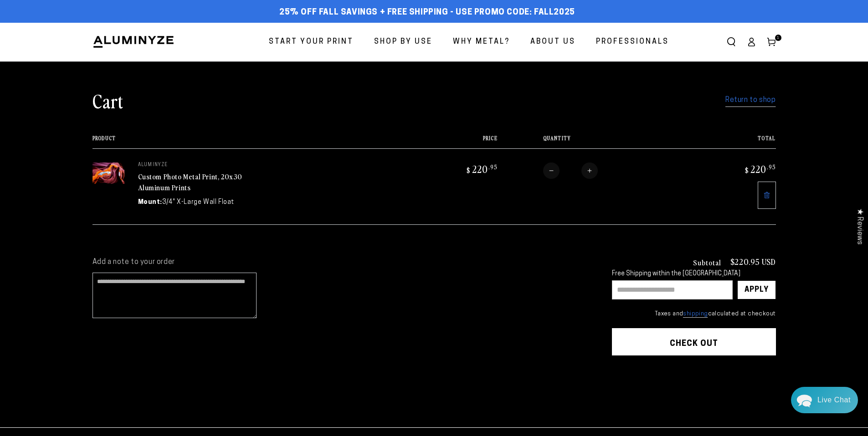 The width and height of the screenshot is (868, 436). I want to click on img: 20"x30" Rectangle White Glossy Aluminyzed Photo, so click(109, 173).